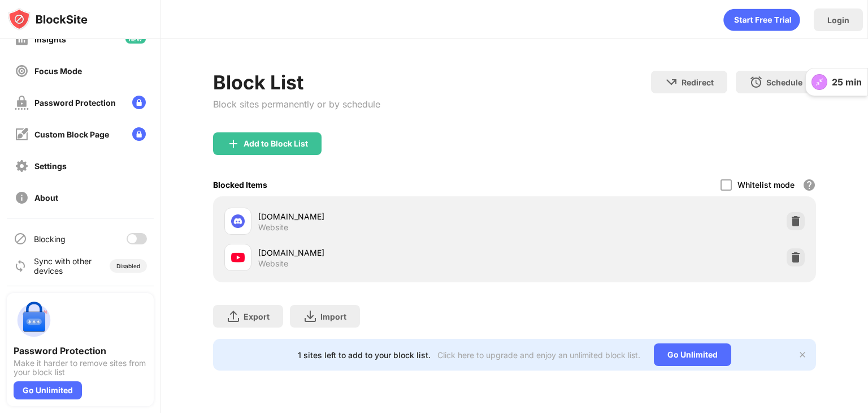 This screenshot has height=413, width=868. What do you see at coordinates (136, 39) in the screenshot?
I see `img: new-icon.svg` at bounding box center [136, 39].